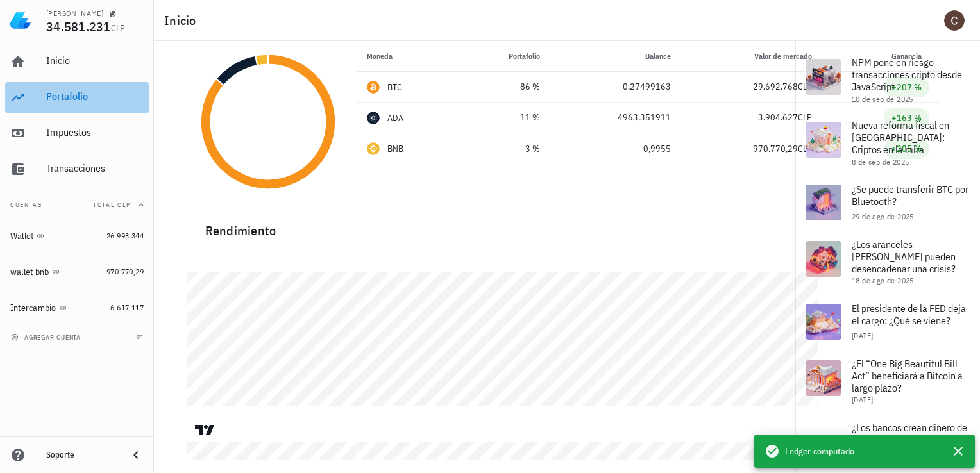 The width and height of the screenshot is (980, 473). Describe the element at coordinates (77, 169) in the screenshot. I see `a: Transacciones` at that location.